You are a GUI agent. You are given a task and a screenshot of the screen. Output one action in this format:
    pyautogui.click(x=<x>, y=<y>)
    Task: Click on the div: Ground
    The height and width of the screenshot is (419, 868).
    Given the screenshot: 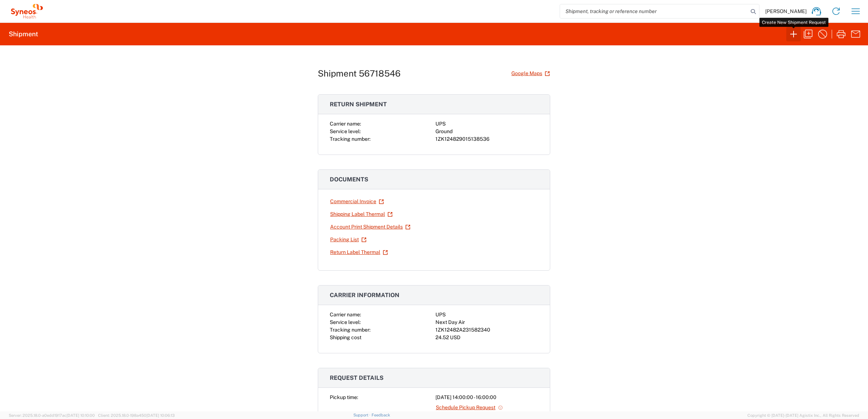 What is the action you would take?
    pyautogui.click(x=487, y=131)
    